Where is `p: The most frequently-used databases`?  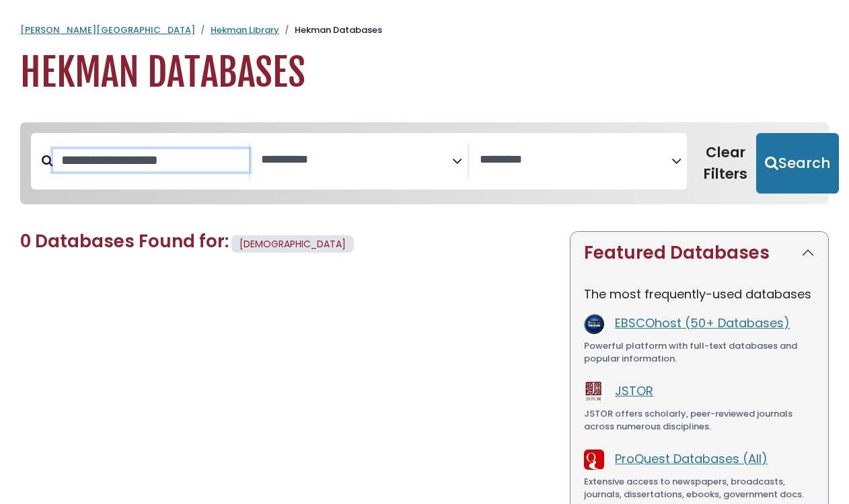 p: The most frequently-used databases is located at coordinates (699, 293).